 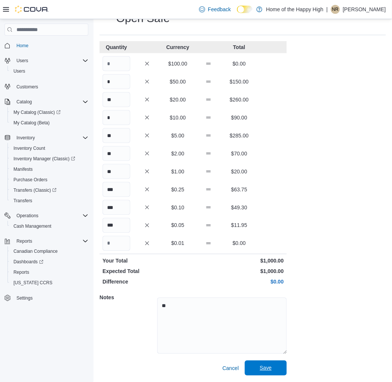 I want to click on button: Customers, so click(x=46, y=86).